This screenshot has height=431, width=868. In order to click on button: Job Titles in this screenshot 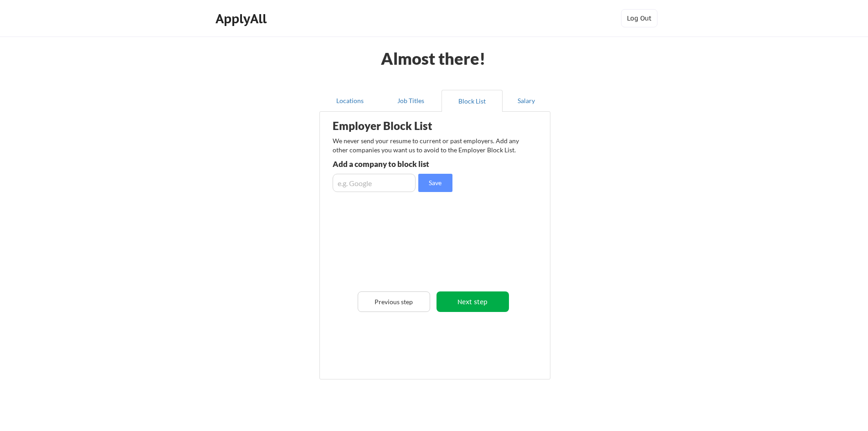, I will do `click(411, 101)`.